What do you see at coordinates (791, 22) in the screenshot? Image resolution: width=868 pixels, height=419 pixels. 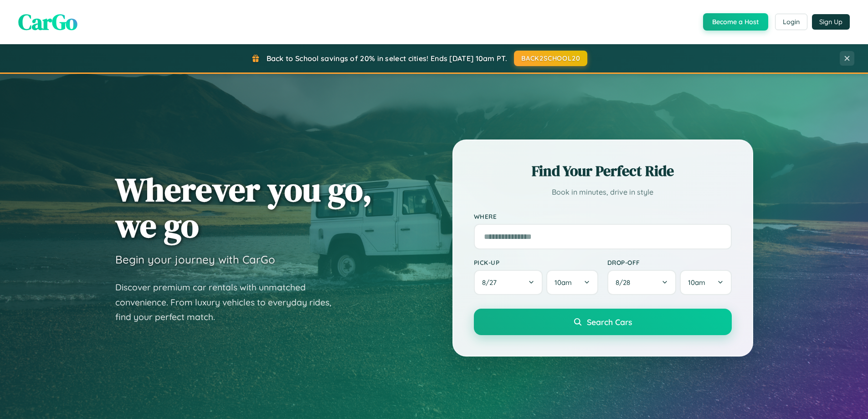 I see `button: Login` at bounding box center [791, 22].